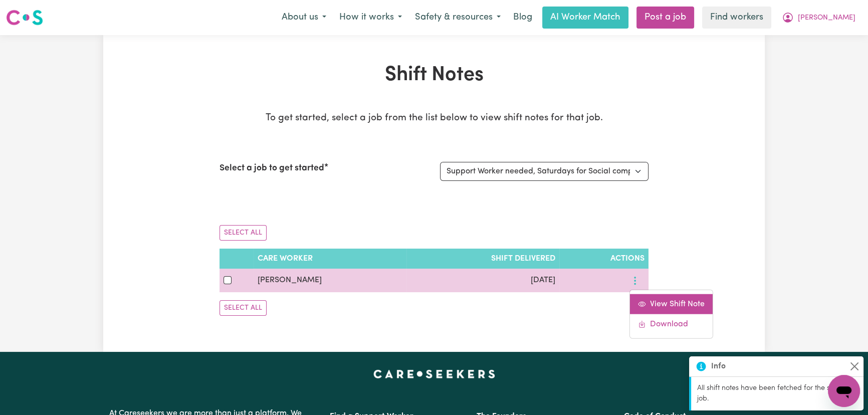 The image size is (868, 415). What do you see at coordinates (677, 304) in the screenshot?
I see `span: View Shift Note` at bounding box center [677, 304].